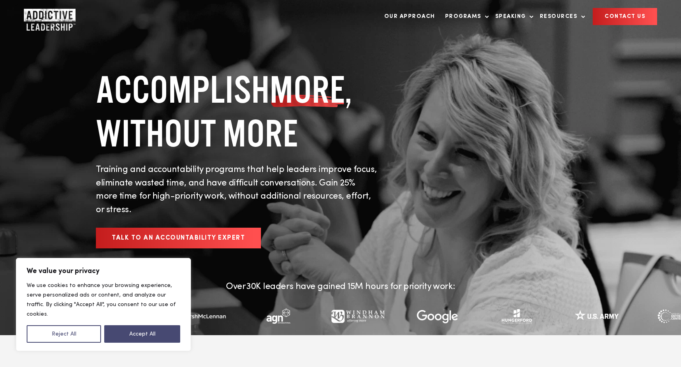 The width and height of the screenshot is (681, 367). I want to click on span: Talk to an Accountability Expert, so click(178, 238).